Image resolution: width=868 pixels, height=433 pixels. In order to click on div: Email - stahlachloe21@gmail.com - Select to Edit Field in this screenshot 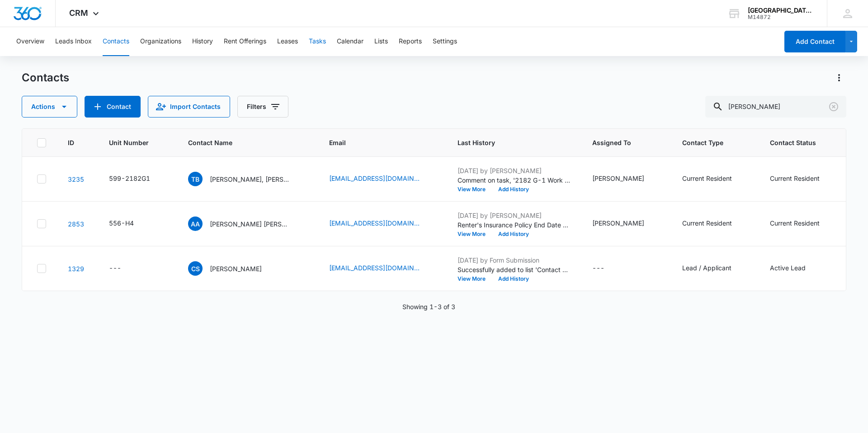, I will do `click(382, 268)`.